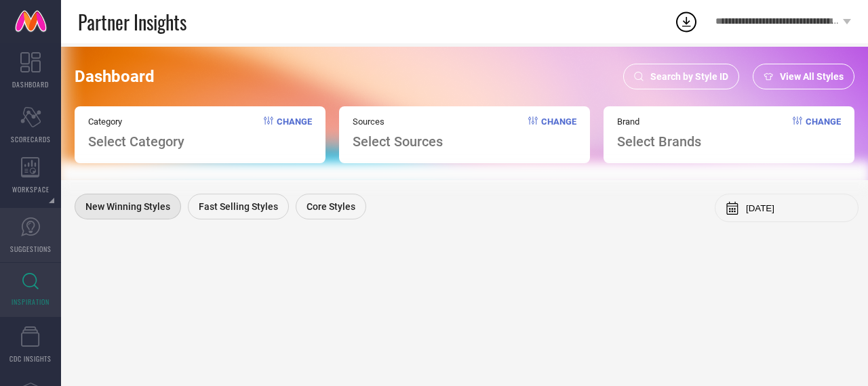  What do you see at coordinates (137, 122) in the screenshot?
I see `span: Category` at bounding box center [137, 122].